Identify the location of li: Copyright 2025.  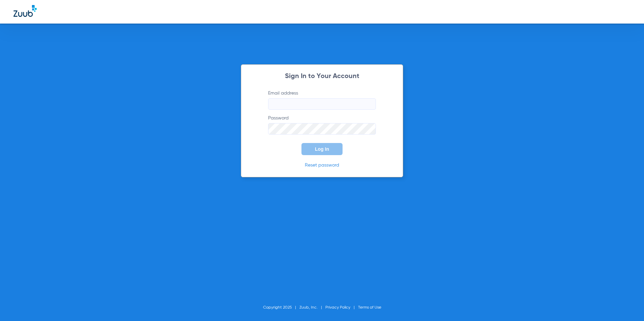
(281, 308).